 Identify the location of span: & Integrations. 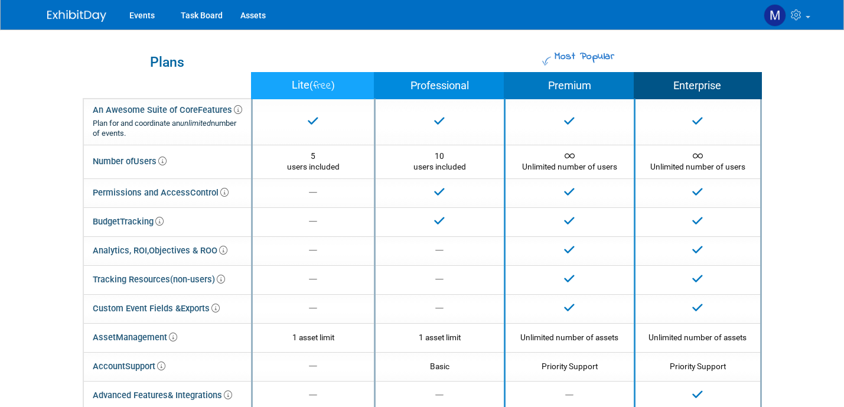
(200, 395).